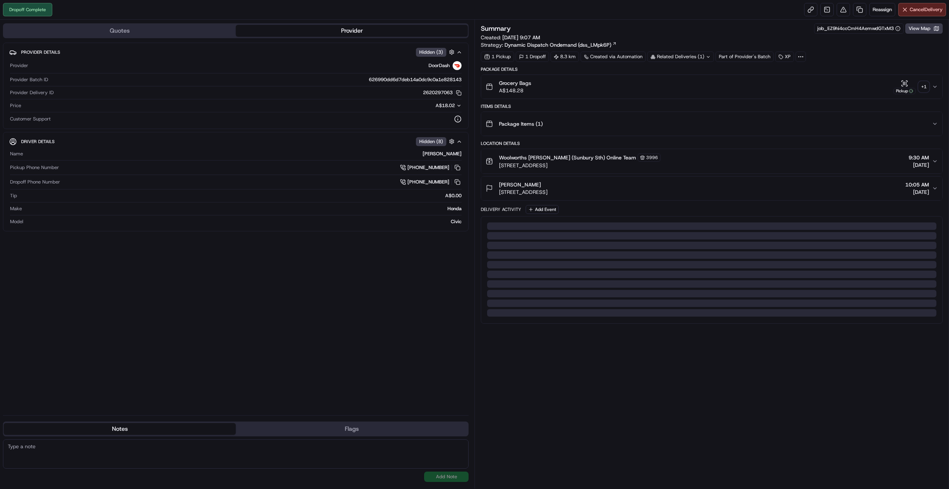 This screenshot has height=489, width=949. Describe the element at coordinates (120, 31) in the screenshot. I see `button: Quotes` at that location.